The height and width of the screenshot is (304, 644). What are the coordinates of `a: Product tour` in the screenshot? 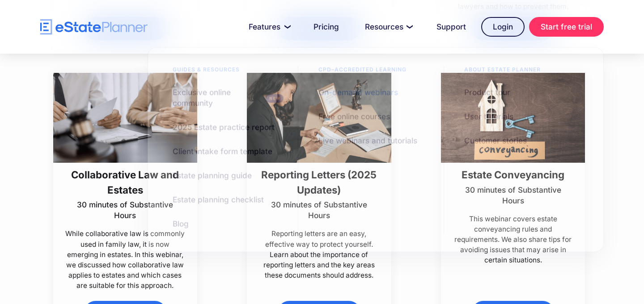 It's located at (487, 92).